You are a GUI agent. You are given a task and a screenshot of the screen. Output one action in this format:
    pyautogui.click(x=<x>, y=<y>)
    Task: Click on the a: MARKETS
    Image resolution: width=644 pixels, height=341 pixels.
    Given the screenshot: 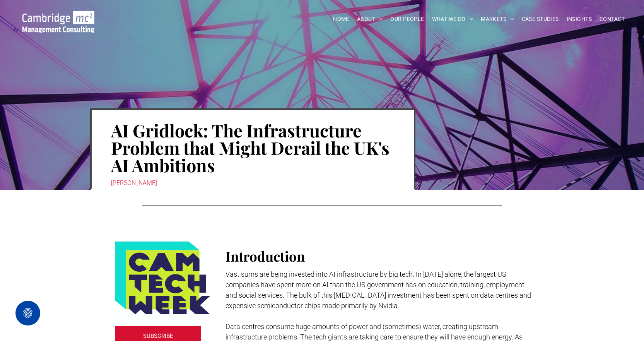 What is the action you would take?
    pyautogui.click(x=497, y=19)
    